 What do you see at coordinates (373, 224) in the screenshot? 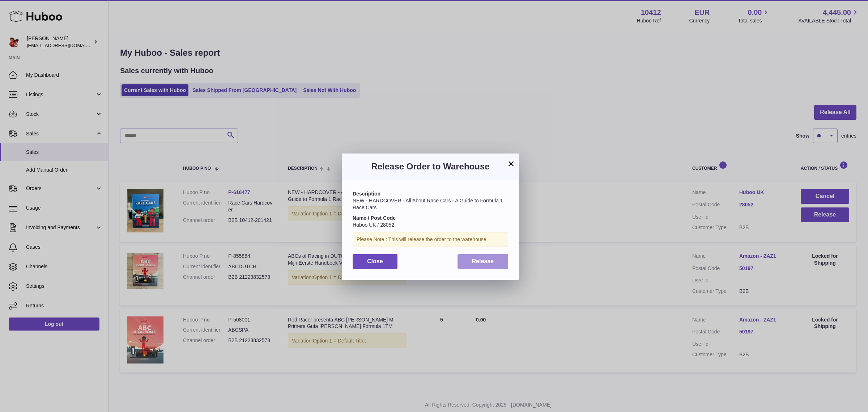
I see `span: Huboo UK / 28052` at bounding box center [373, 224].